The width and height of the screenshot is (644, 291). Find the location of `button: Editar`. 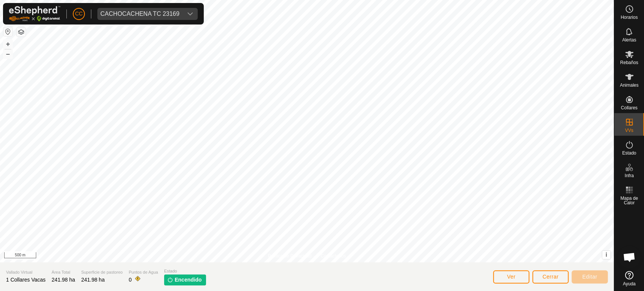

button: Editar is located at coordinates (590, 277).